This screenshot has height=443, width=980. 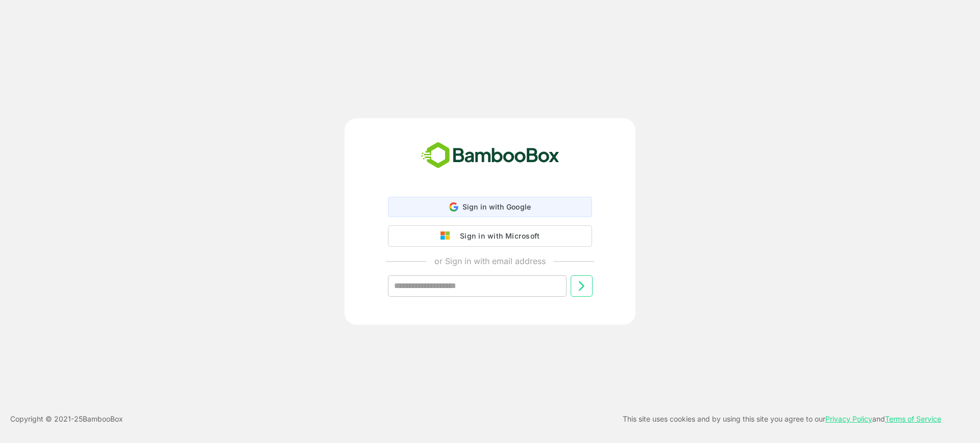 What do you see at coordinates (490, 207) in the screenshot?
I see `div: Sign in with Google` at bounding box center [490, 207].